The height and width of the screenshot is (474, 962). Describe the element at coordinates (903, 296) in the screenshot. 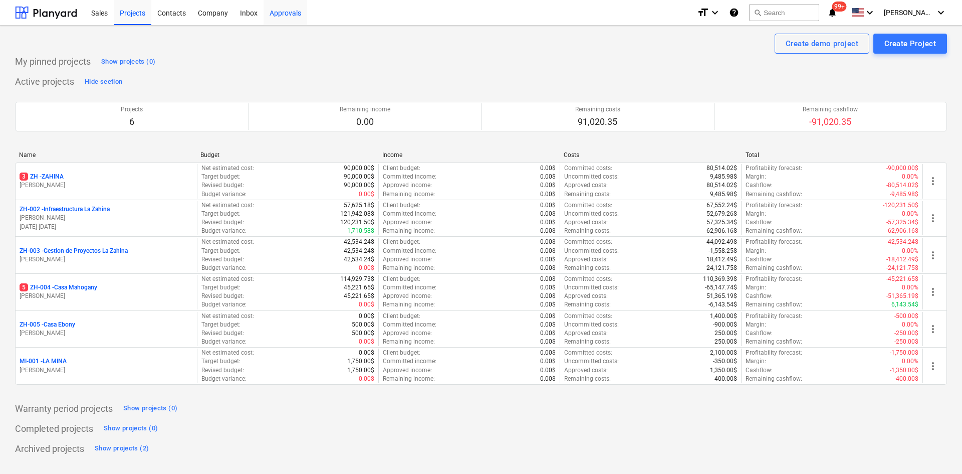

I see `p: -51,365.19$` at that location.